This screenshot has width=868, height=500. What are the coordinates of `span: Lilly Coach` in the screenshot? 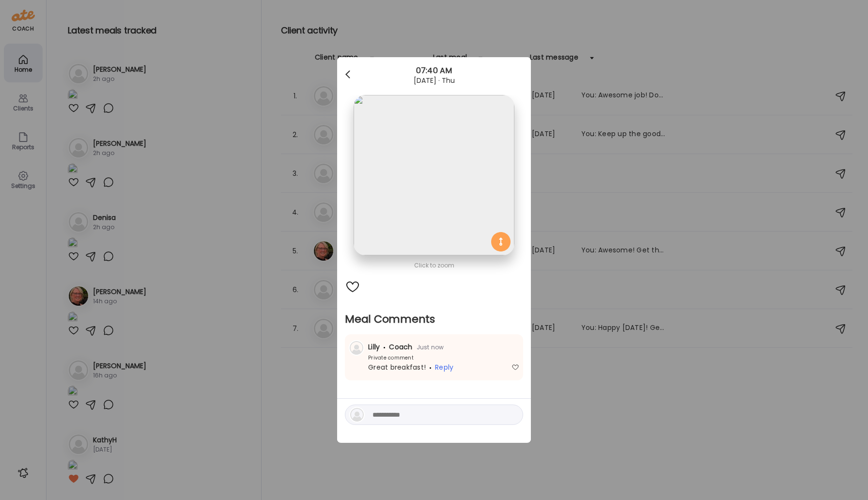 It's located at (391, 347).